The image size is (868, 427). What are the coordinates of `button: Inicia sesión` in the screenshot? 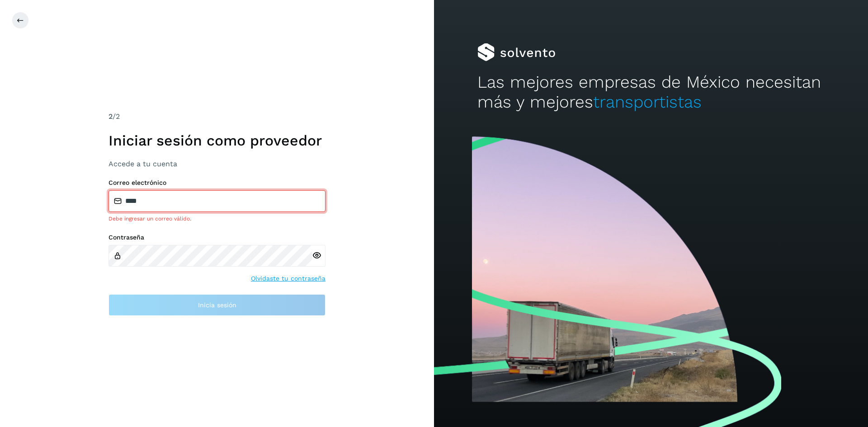 It's located at (217, 305).